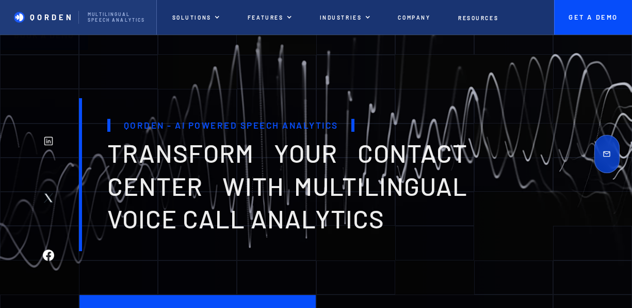 The image size is (632, 308). Describe the element at coordinates (192, 18) in the screenshot. I see `p: Solutions` at that location.